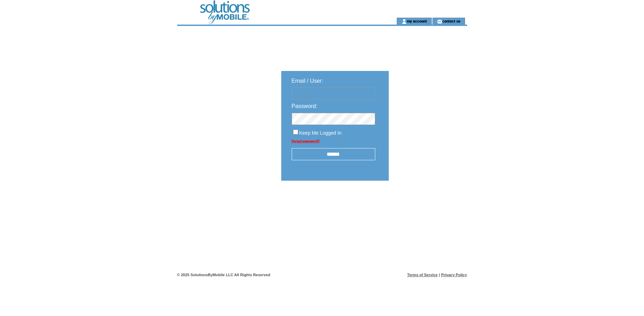  What do you see at coordinates (320, 133) in the screenshot?
I see `span: Keep Me Logged In` at bounding box center [320, 133].